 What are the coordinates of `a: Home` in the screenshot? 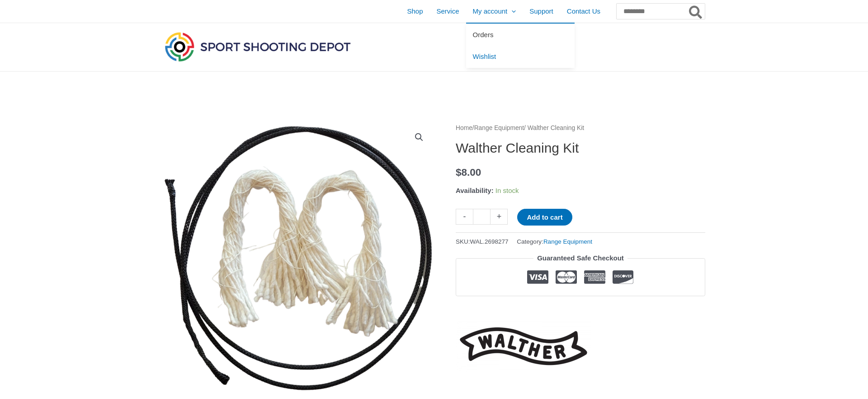 It's located at (464, 128).